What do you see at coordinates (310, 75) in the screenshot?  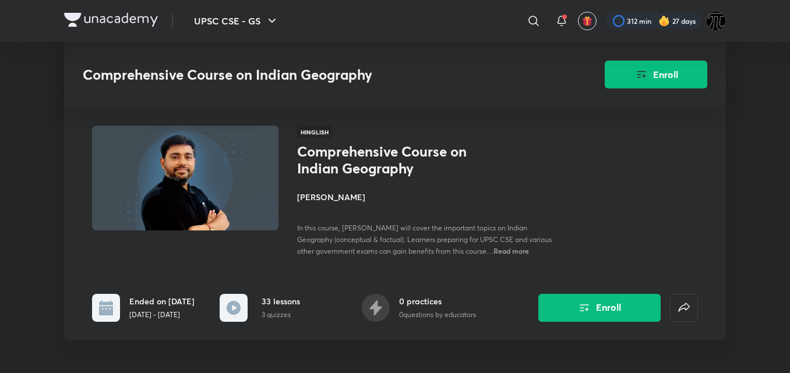 I see `h3: Comprehensive Course on Indian Geography` at bounding box center [310, 75].